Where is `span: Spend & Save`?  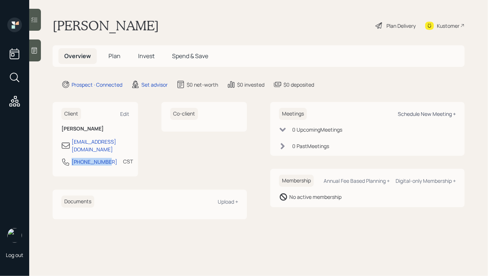
span: Spend & Save is located at coordinates (190, 56).